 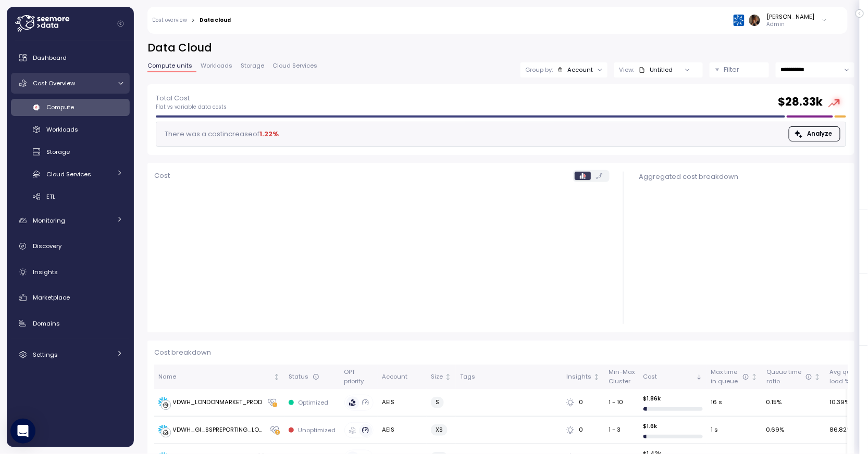 What do you see at coordinates (774, 403) in the screenshot?
I see `span: 0.15 %` at bounding box center [774, 403].